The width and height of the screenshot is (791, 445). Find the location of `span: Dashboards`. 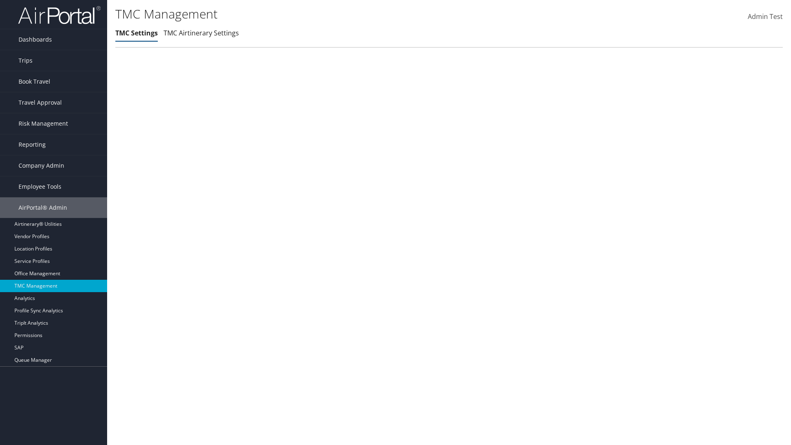

span: Dashboards is located at coordinates (35, 40).